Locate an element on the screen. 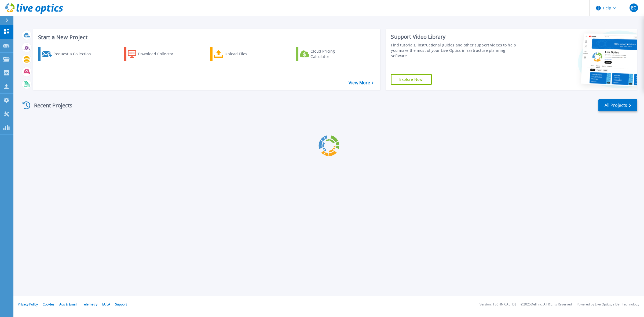 This screenshot has width=644, height=317. a: Explore Now! is located at coordinates (411, 80).